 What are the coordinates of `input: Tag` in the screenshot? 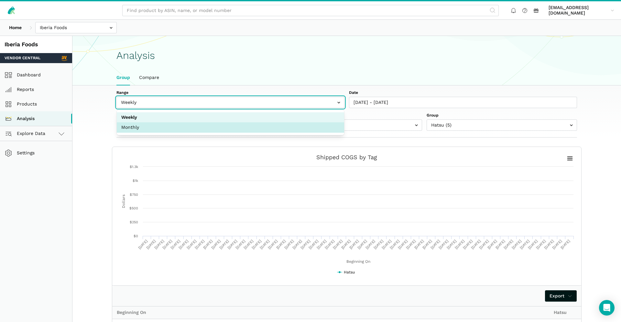 It's located at (346, 125).